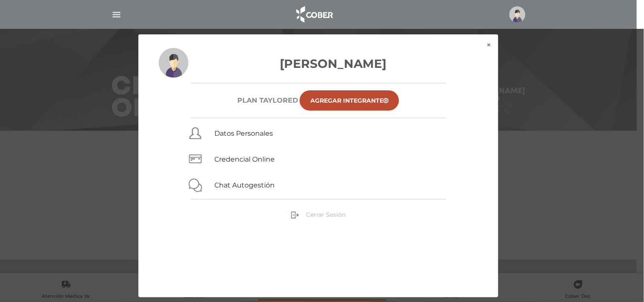  What do you see at coordinates (326, 215) in the screenshot?
I see `span: Cerrar Sesión` at bounding box center [326, 215].